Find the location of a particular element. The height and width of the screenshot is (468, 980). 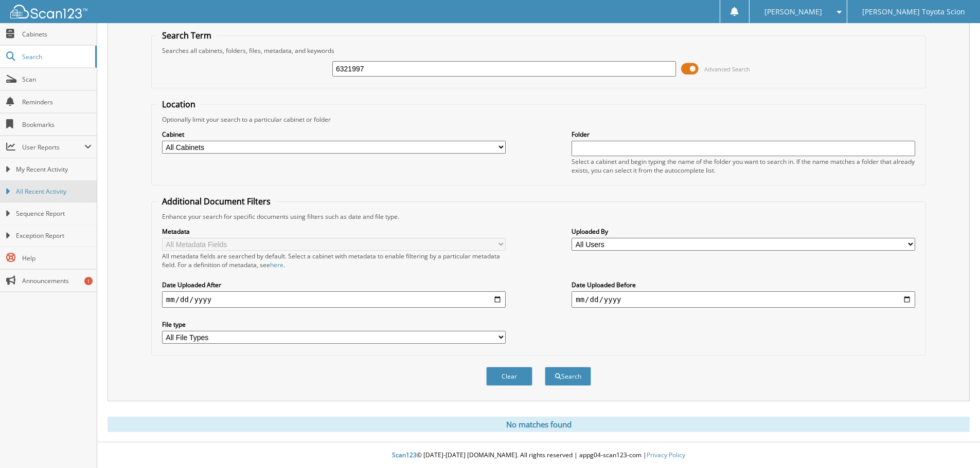

div: Enhance your search for specific documents using filters such as date and file type. is located at coordinates (539, 216).